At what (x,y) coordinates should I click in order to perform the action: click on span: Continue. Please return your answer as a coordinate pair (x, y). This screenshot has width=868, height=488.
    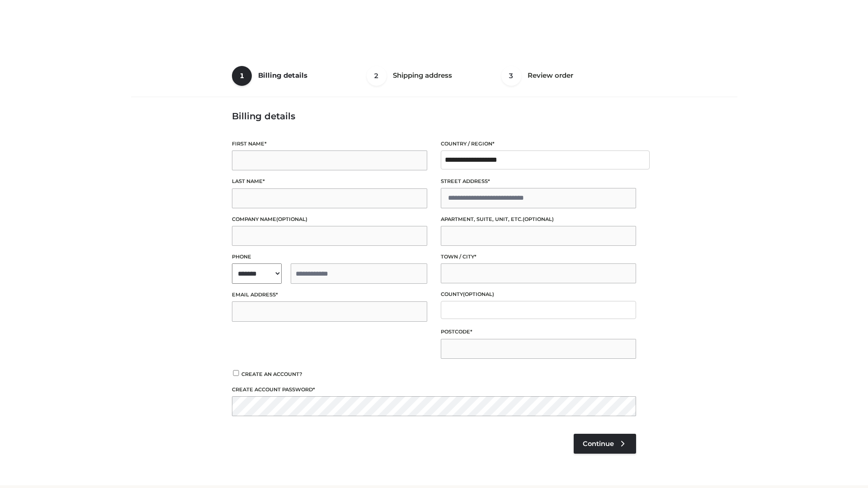
    Looking at the image, I should click on (598, 443).